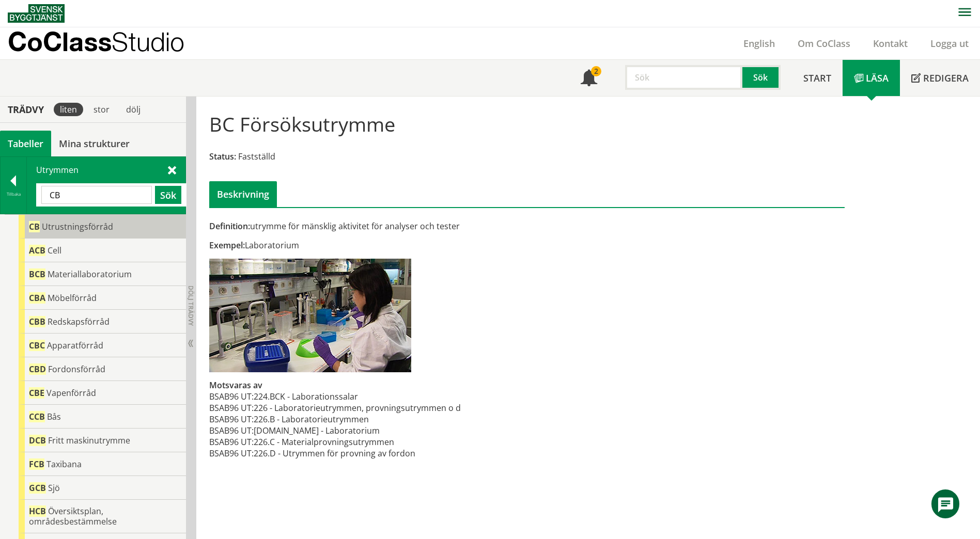  I want to click on span: Status:, so click(222, 157).